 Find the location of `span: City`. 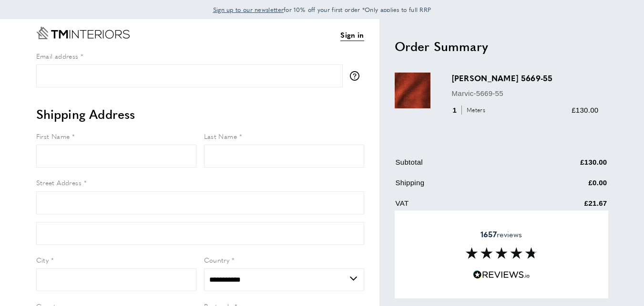

span: City is located at coordinates (43, 259).